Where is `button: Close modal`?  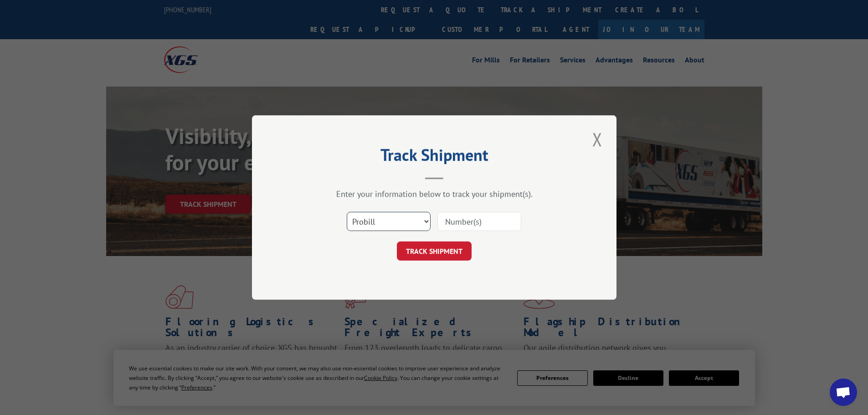 button: Close modal is located at coordinates (598, 139).